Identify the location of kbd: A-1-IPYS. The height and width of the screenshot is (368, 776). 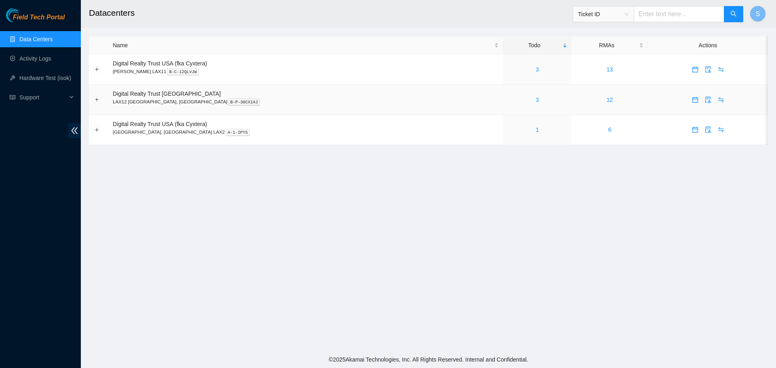
(238, 133).